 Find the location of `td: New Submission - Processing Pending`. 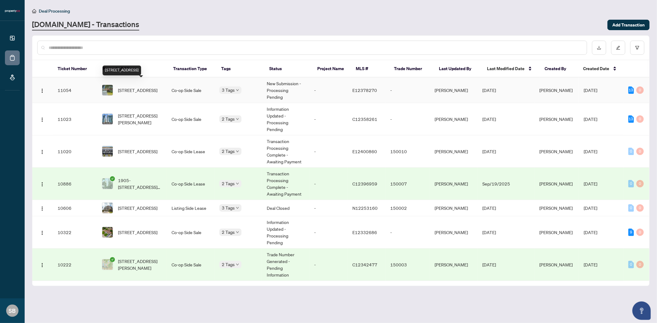

td: New Submission - Processing Pending is located at coordinates (286, 90).